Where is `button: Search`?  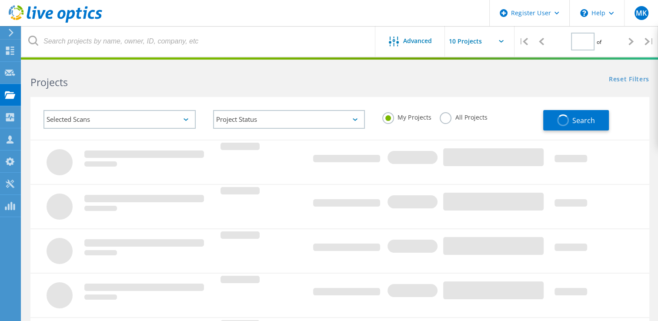
button: Search is located at coordinates (576, 120).